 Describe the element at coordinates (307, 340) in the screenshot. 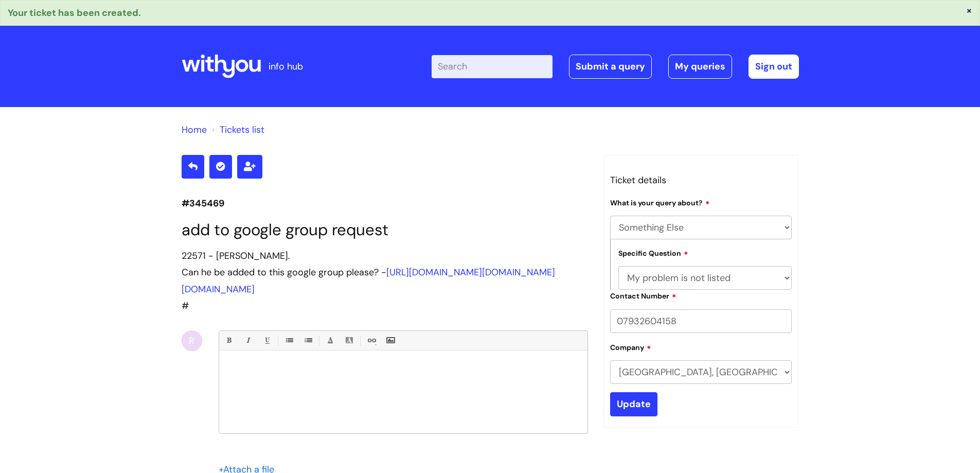

I see `a: 1. Ordered List (Ctrl-Shift-8)` at that location.